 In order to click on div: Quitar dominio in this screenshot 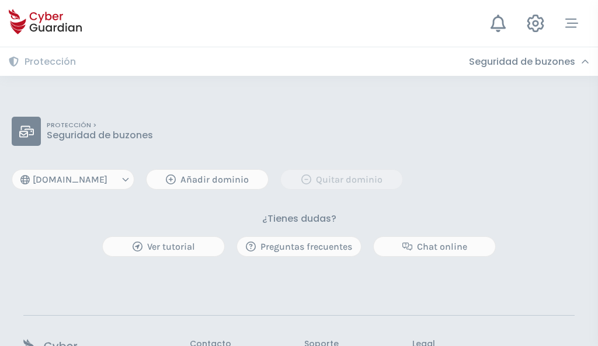, I will do `click(342, 180)`.